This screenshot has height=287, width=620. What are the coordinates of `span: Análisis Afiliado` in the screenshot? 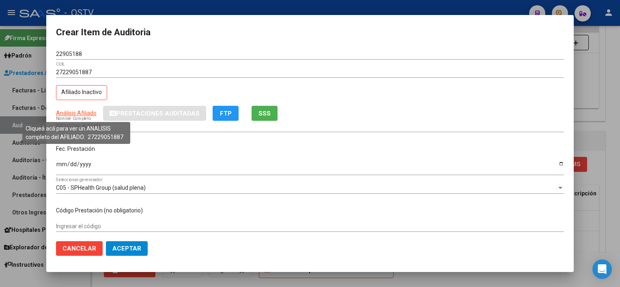 It's located at (76, 113).